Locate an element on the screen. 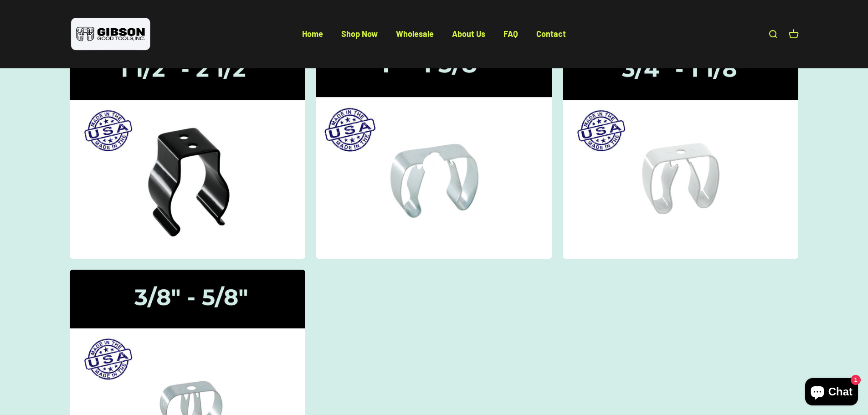 Image resolution: width=868 pixels, height=415 pixels. a: Gripper Clips | 3/4" - 1 1/8" is located at coordinates (681, 150).